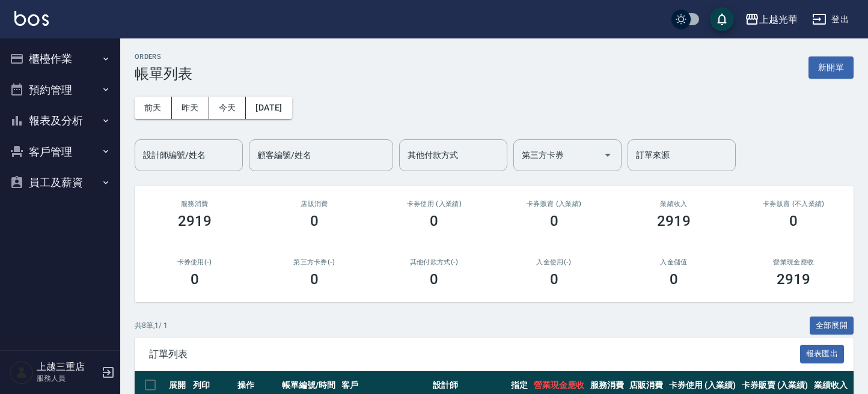 Image resolution: width=868 pixels, height=394 pixels. What do you see at coordinates (794, 204) in the screenshot?
I see `h2: 卡券販賣 (不入業績)` at bounding box center [794, 204].